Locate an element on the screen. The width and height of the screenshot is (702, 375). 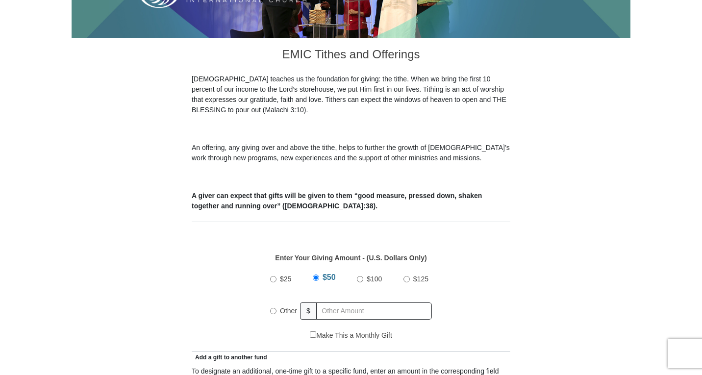
strong: Enter Your Giving Amount - (U.S. Dollars Only) is located at coordinates (351, 258).